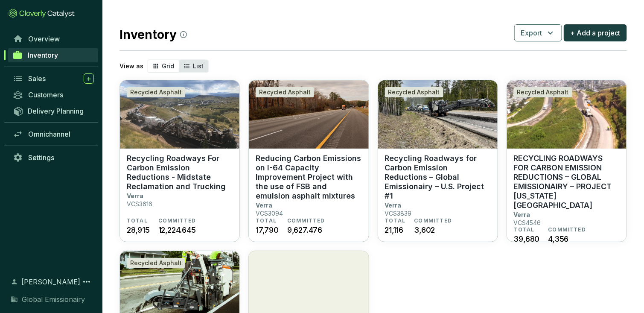 The width and height of the screenshot is (644, 313). Describe the element at coordinates (269, 213) in the screenshot. I see `p: VCS3094` at that location.